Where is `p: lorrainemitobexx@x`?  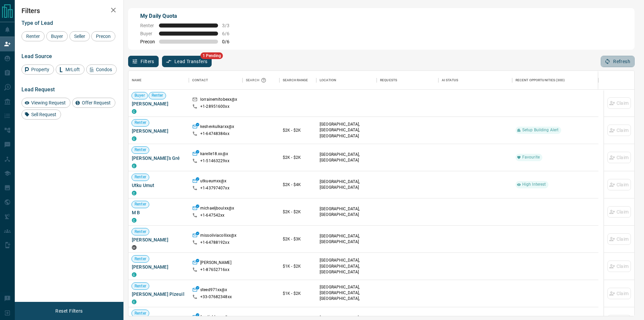 p: lorrainemitobexx@x is located at coordinates (219, 100).